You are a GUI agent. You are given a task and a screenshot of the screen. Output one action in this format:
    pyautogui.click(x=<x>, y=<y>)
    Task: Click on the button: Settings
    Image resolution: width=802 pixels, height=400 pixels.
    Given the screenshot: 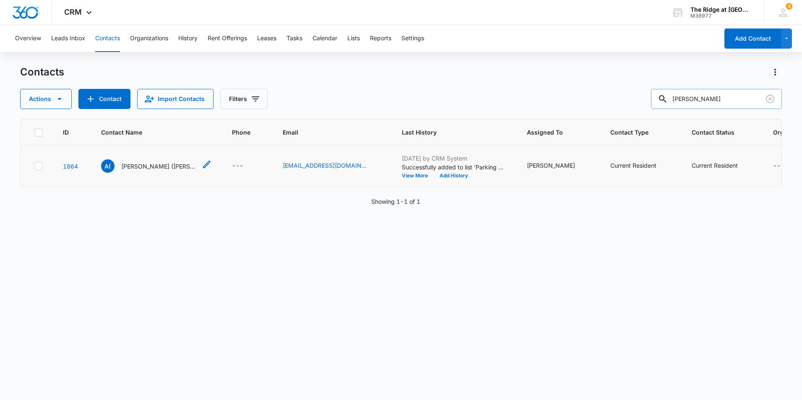 What is the action you would take?
    pyautogui.click(x=413, y=39)
    